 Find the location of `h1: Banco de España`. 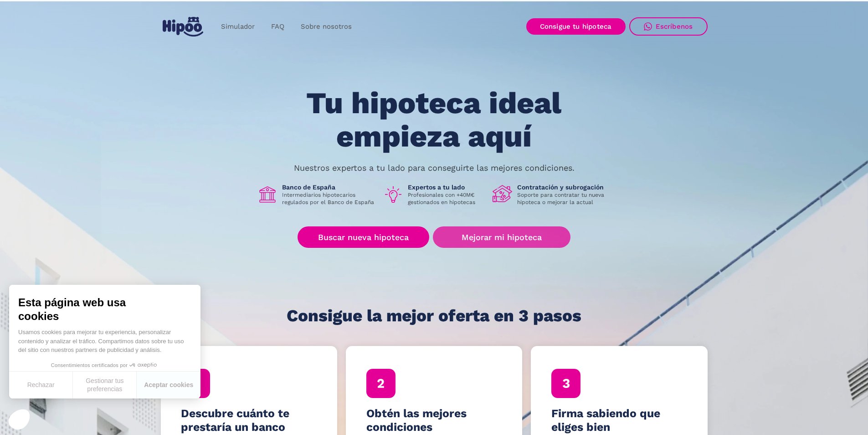

h1: Banco de España is located at coordinates (329, 187).